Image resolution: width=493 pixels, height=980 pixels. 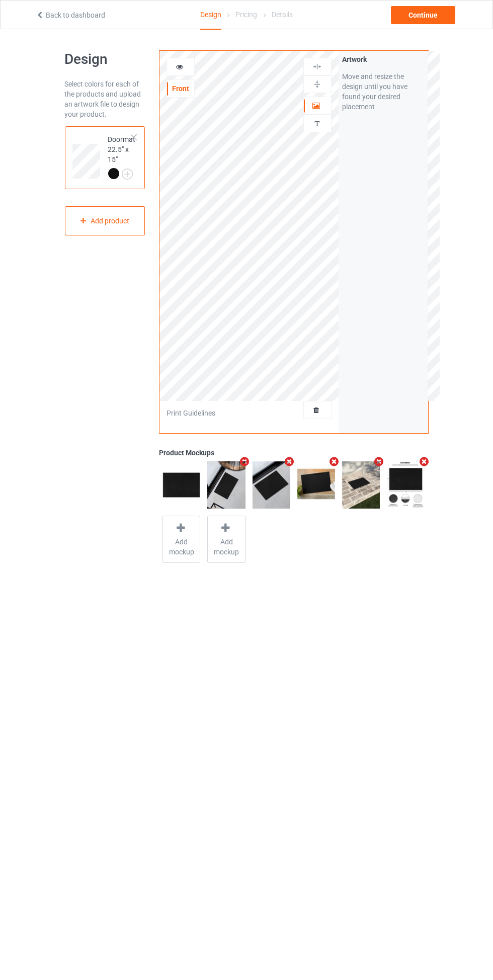 I want to click on div: Move and resize the design until you have found your desired placement, so click(x=384, y=92).